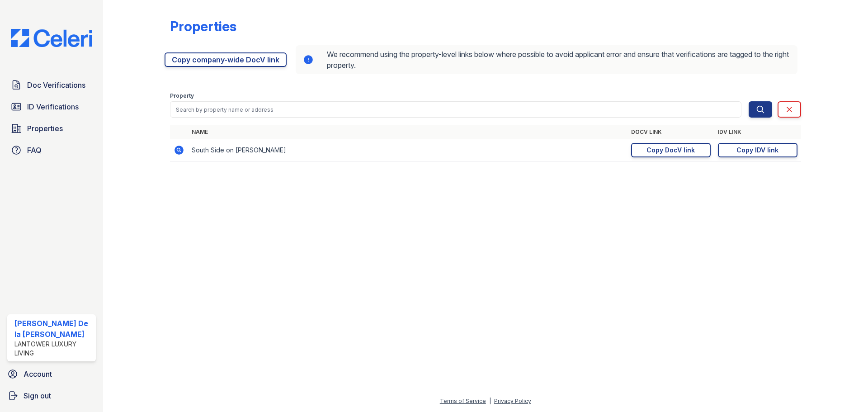  What do you see at coordinates (203, 26) in the screenshot?
I see `div: Properties` at bounding box center [203, 26].